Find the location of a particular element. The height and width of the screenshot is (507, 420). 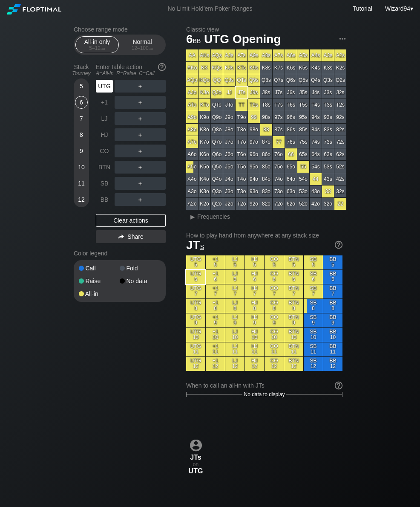

div: UTG 9 is located at coordinates (195, 320).